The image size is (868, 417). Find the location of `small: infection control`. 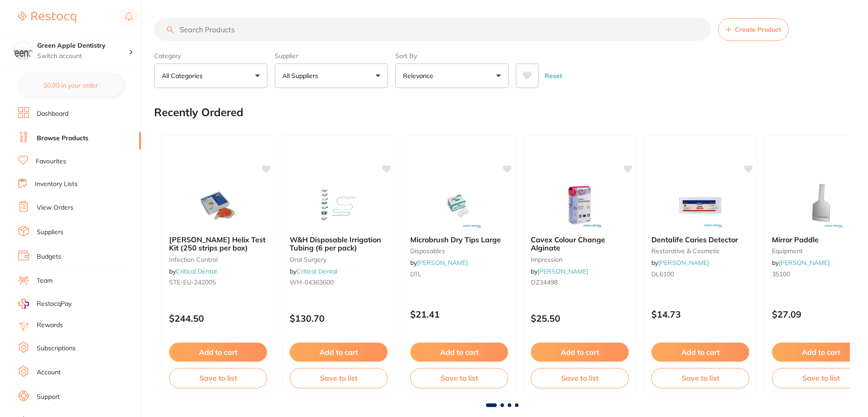

small: infection control is located at coordinates (218, 259).